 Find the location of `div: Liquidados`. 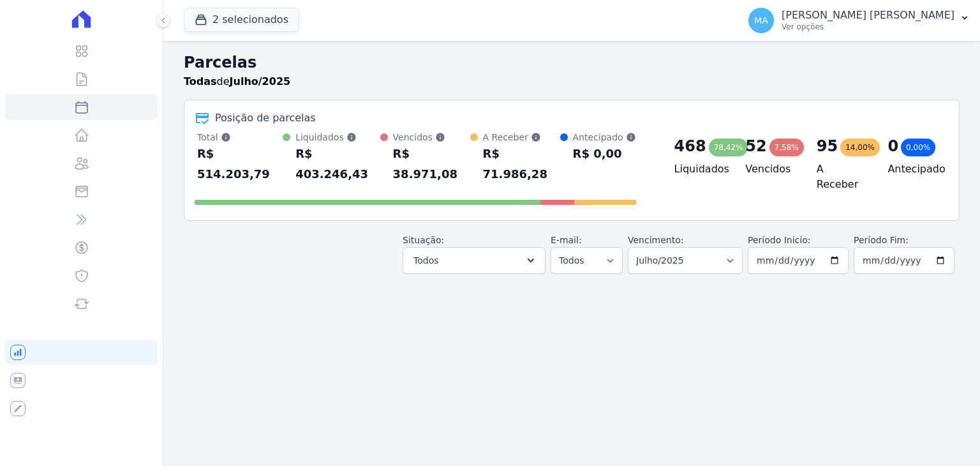

div: Liquidados is located at coordinates (337, 137).